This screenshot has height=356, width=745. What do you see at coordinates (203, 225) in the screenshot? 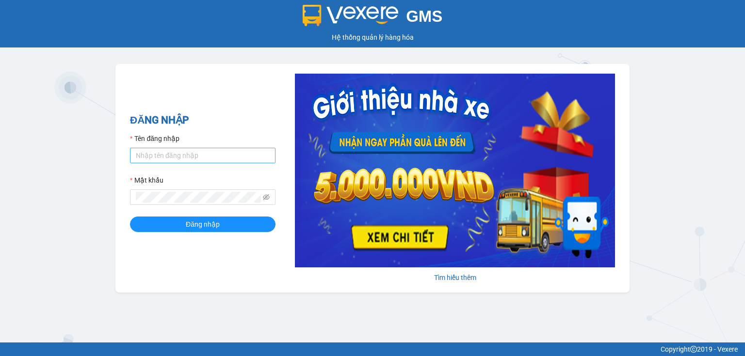
I see `button: Đăng nhập` at bounding box center [203, 225].